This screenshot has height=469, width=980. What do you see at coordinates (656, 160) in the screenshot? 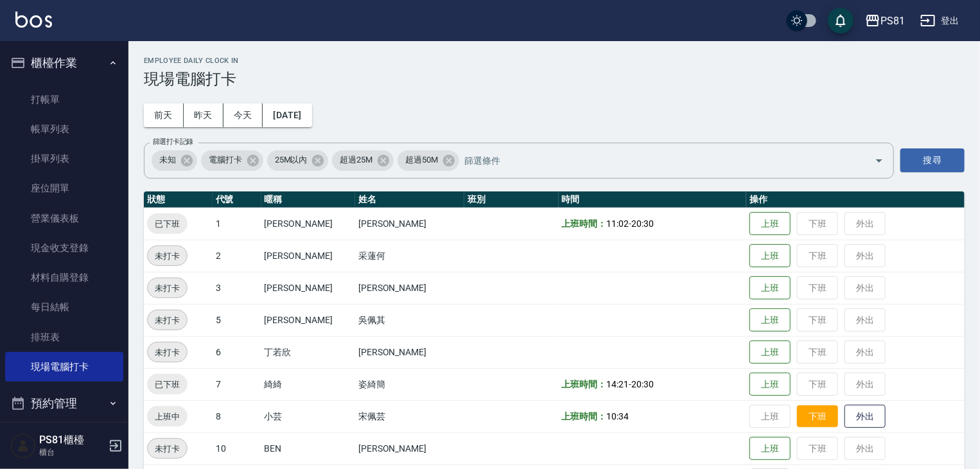
I see `input: 篩選條件` at bounding box center [656, 160].